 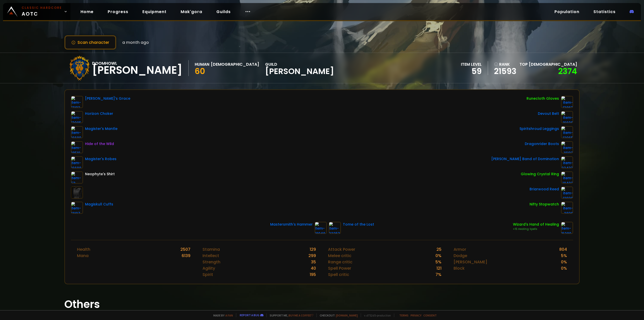 I want to click on div: Neophyte's Shirt, so click(x=100, y=174).